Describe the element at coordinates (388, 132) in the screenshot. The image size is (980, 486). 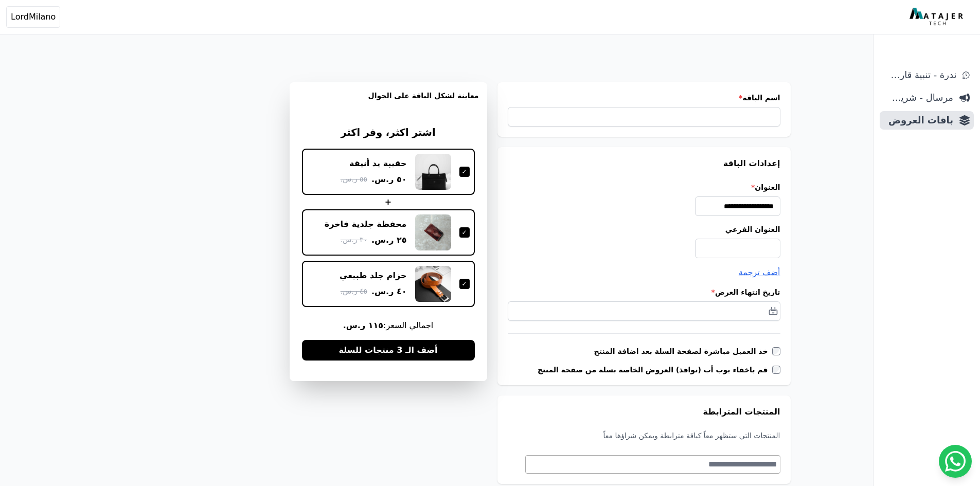
I see `h3: اشتر اكثر، وفر اكثر` at that location.